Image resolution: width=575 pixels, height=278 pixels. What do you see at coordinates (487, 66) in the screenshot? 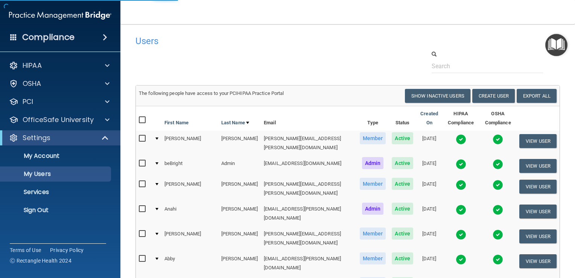
I see `input: Search` at bounding box center [487, 66].